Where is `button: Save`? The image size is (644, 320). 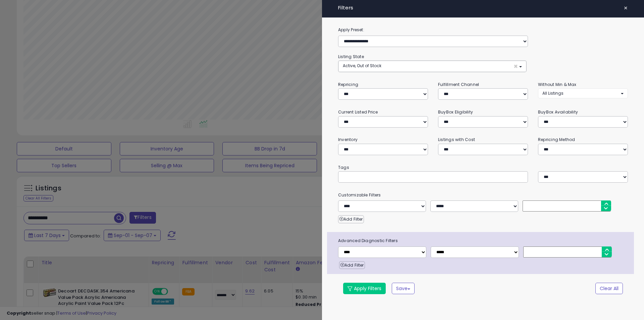
button: Save is located at coordinates (404, 288).